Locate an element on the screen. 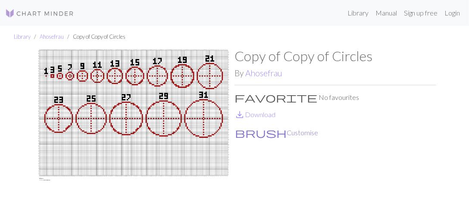  a: Sign up free is located at coordinates (420, 13).